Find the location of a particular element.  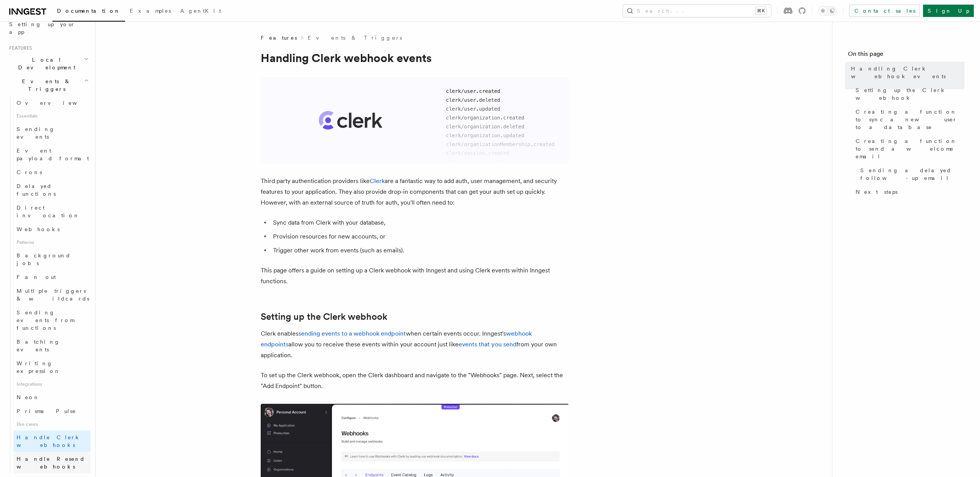

span: Creating a function to send a welcome email is located at coordinates (910, 149).